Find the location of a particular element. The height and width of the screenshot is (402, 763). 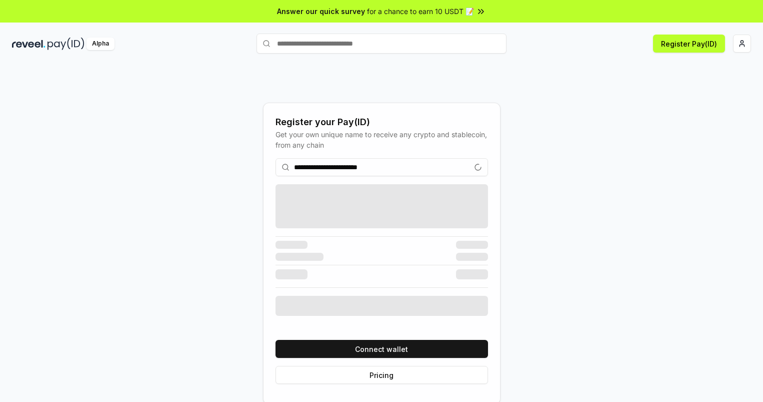

img: pay_id is located at coordinates (66, 44).